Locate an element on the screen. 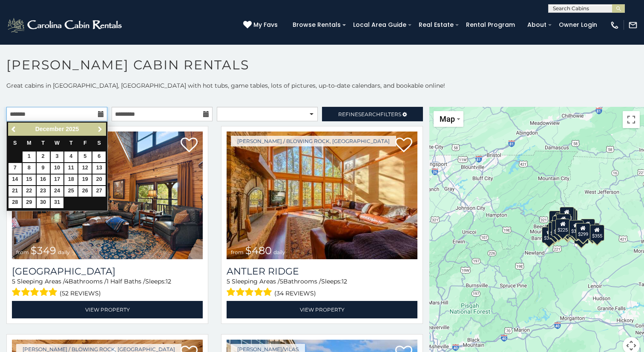  a: 24 is located at coordinates (57, 191).